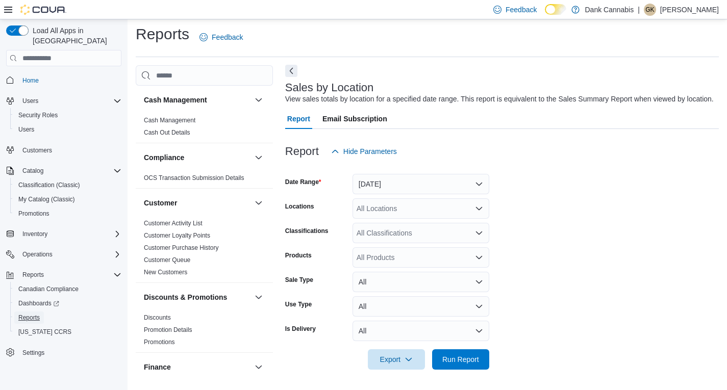 The image size is (727, 390). I want to click on div: Gurpreet Kalkat, so click(650, 10).